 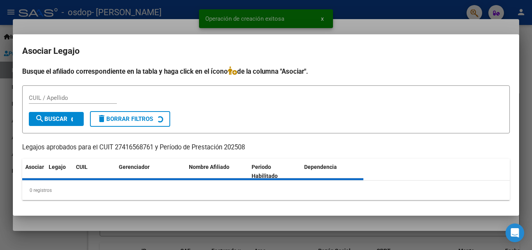 I want to click on h2: Asociar Legajo, so click(x=266, y=51).